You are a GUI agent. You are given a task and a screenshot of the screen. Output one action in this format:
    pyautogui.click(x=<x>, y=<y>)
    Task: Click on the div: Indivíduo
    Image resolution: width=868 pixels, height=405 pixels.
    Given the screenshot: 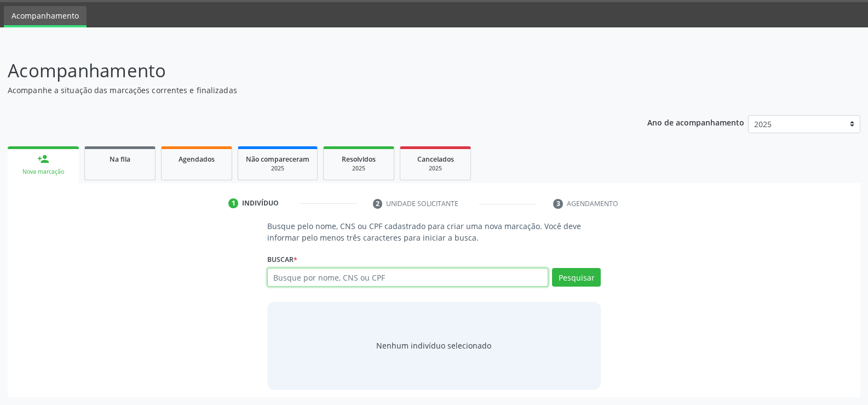 What is the action you would take?
    pyautogui.click(x=260, y=203)
    